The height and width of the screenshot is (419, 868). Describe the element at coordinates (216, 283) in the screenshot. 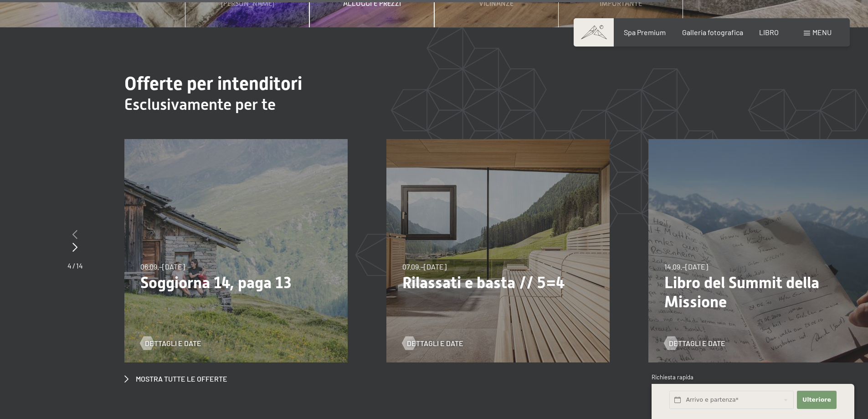

I see `font: Soggiorna 14, paga 13` at that location.